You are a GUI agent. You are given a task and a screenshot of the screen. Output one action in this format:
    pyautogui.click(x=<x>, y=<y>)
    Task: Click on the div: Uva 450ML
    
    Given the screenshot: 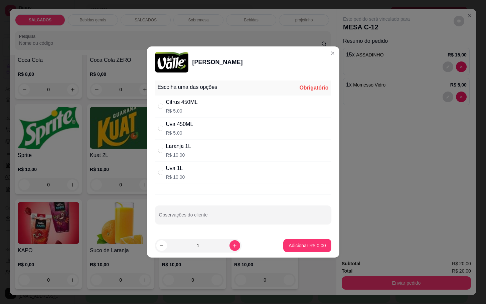 What is the action you would take?
    pyautogui.click(x=180, y=124)
    